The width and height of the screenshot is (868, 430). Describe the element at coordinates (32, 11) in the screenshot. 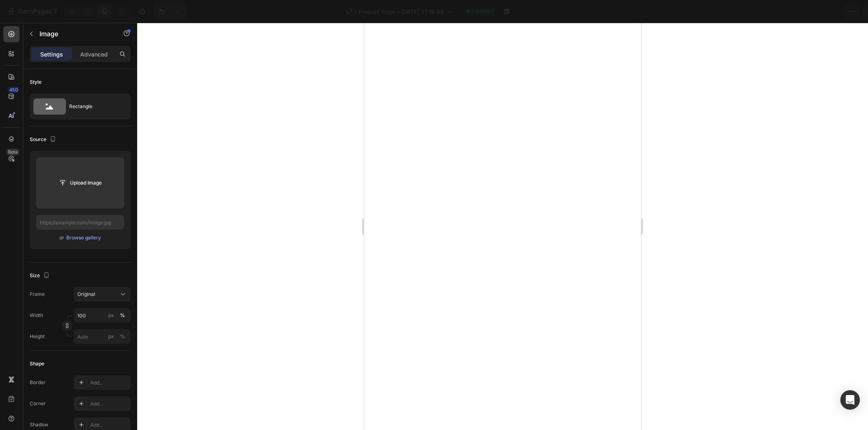

I see `button: 7` at that location.